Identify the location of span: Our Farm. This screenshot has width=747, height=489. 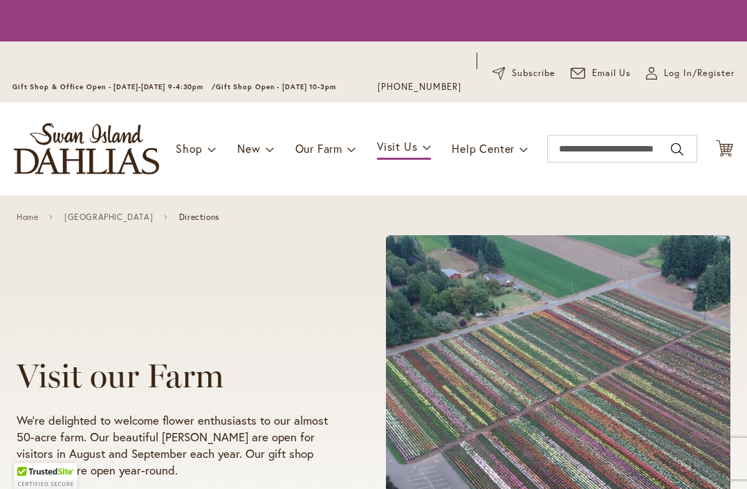
(319, 148).